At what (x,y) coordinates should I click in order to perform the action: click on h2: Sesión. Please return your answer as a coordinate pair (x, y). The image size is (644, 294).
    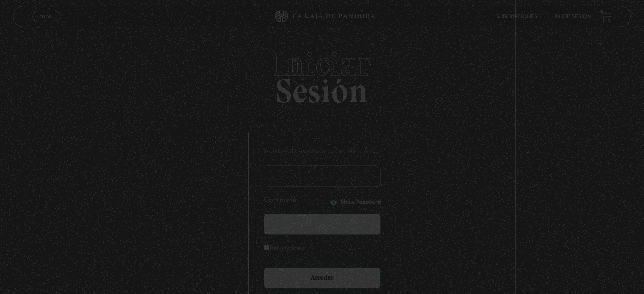
    Looking at the image, I should click on (322, 74).